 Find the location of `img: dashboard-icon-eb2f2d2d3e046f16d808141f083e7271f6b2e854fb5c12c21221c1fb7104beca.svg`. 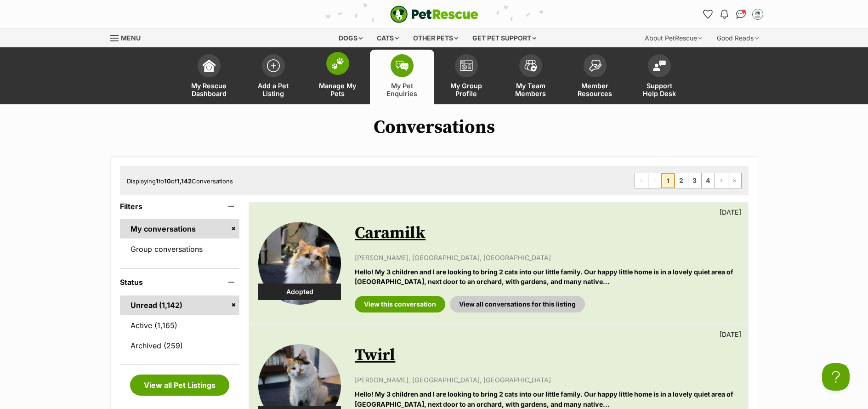

img: dashboard-icon-eb2f2d2d3e046f16d808141f083e7271f6b2e854fb5c12c21221c1fb7104beca.svg is located at coordinates (209, 66).